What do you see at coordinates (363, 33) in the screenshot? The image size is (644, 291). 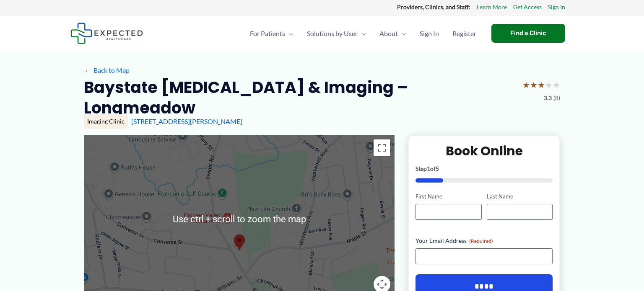 I see `nav: Primary Site Navigation` at bounding box center [363, 33].